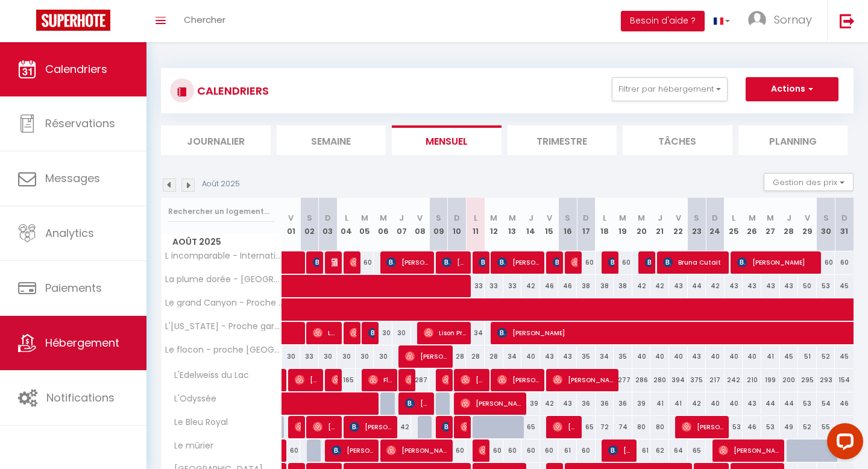 This screenshot has width=868, height=469. Describe the element at coordinates (715, 380) in the screenshot. I see `div: 217` at that location.